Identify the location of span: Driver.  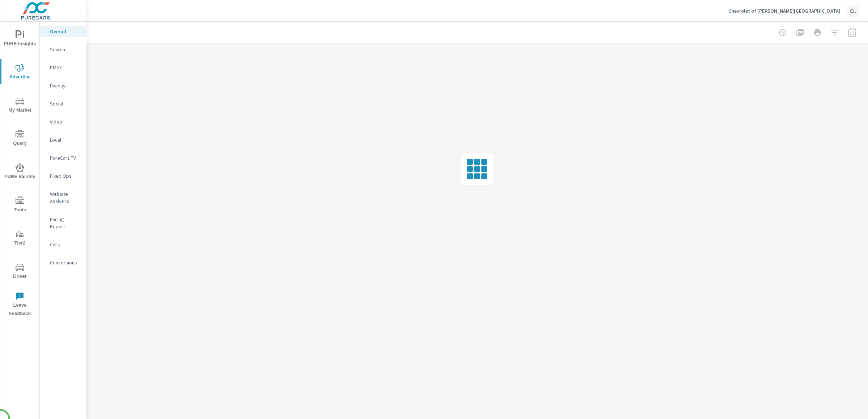
(20, 271).